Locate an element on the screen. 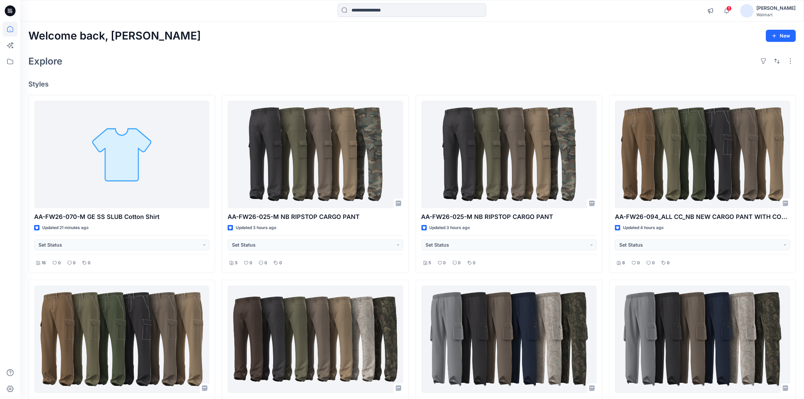 The image size is (804, 399). img: avatar is located at coordinates (747, 11).